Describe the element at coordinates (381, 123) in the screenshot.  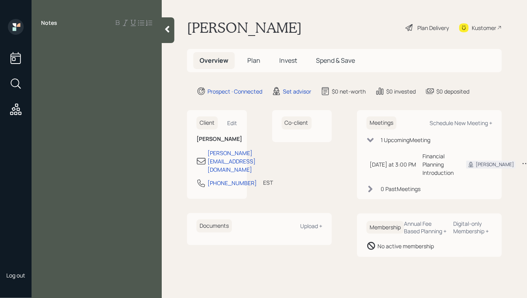
I see `h6: Meetings` at that location.